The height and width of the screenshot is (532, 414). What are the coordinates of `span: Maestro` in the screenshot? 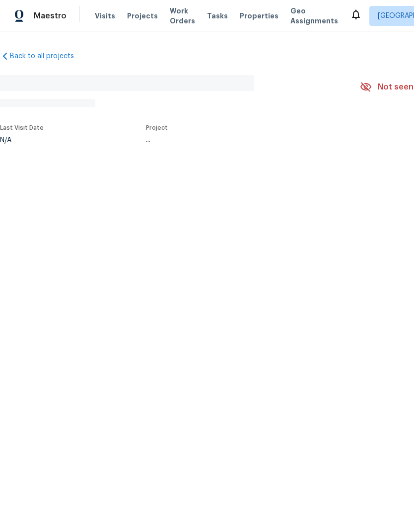 It's located at (50, 15).